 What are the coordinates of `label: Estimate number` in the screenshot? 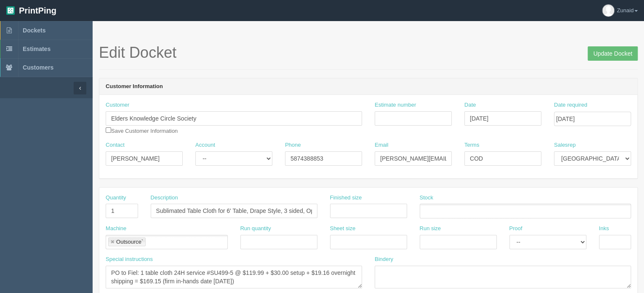 It's located at (395, 105).